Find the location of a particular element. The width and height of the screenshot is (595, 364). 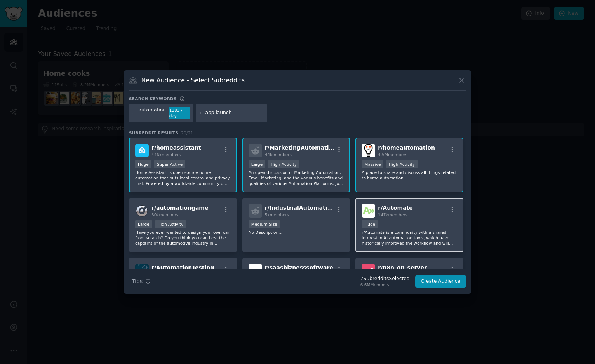

h3: New Audience - Select Subreddits is located at coordinates (193, 80).